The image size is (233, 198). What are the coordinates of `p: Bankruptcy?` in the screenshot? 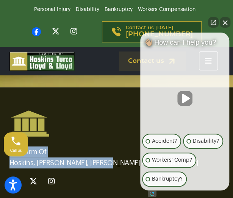 It's located at (167, 179).